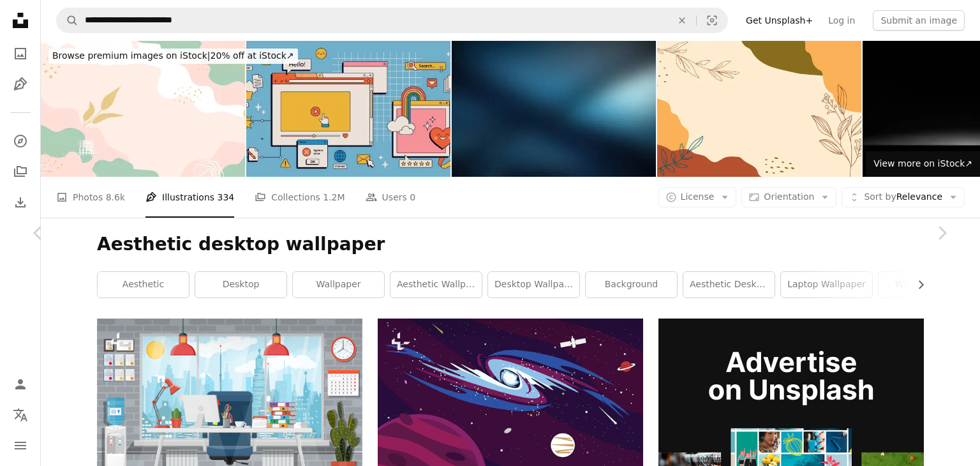 The height and width of the screenshot is (466, 980). What do you see at coordinates (173, 56) in the screenshot?
I see `a: Browse premium images on iStock|20% off at iStock↗` at bounding box center [173, 56].